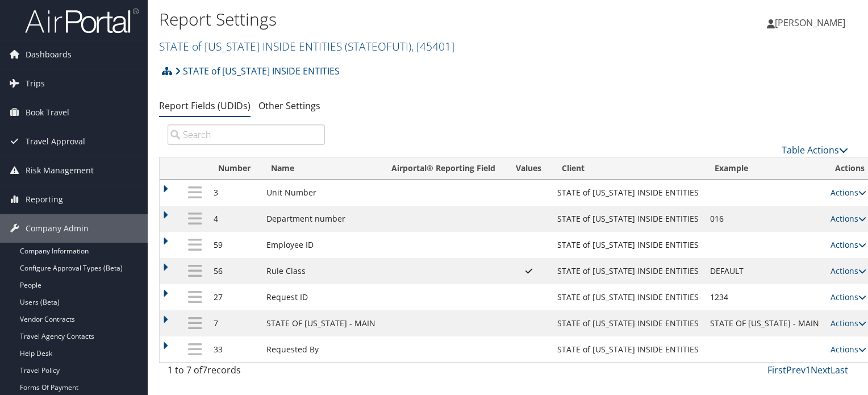 The height and width of the screenshot is (395, 868). I want to click on span: , [ 45401 ], so click(433, 46).